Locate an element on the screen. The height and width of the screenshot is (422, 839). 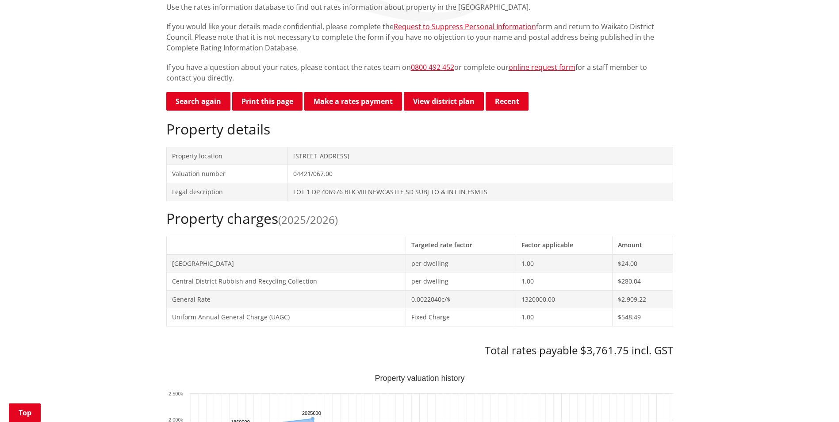
td: $24.00 is located at coordinates (642, 263).